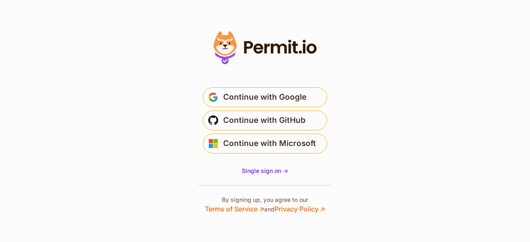 This screenshot has height=242, width=530. I want to click on a: Terms of Service ↗, so click(234, 209).